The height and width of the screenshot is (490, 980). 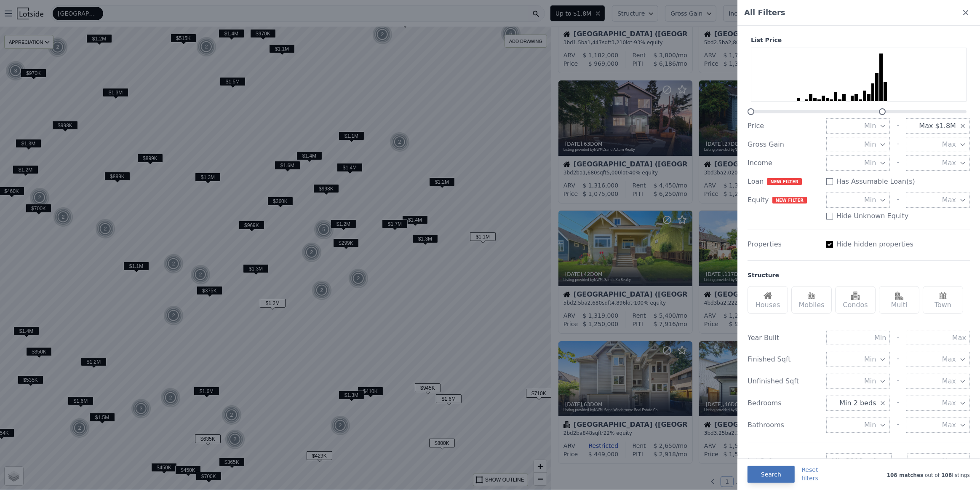 What do you see at coordinates (875, 182) in the screenshot?
I see `label: Has Assumable Loan(s)` at bounding box center [875, 182].